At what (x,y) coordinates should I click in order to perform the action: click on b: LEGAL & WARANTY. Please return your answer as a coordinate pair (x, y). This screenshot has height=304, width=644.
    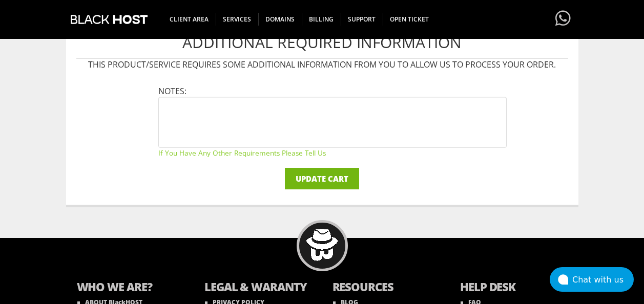
    Looking at the image, I should click on (258, 288).